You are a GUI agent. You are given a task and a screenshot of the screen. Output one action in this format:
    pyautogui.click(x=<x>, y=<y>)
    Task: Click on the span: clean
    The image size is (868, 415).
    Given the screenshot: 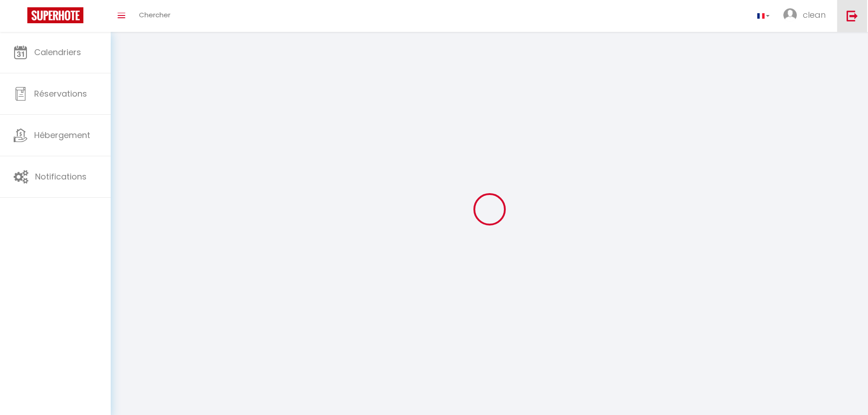 What is the action you would take?
    pyautogui.click(x=814, y=15)
    